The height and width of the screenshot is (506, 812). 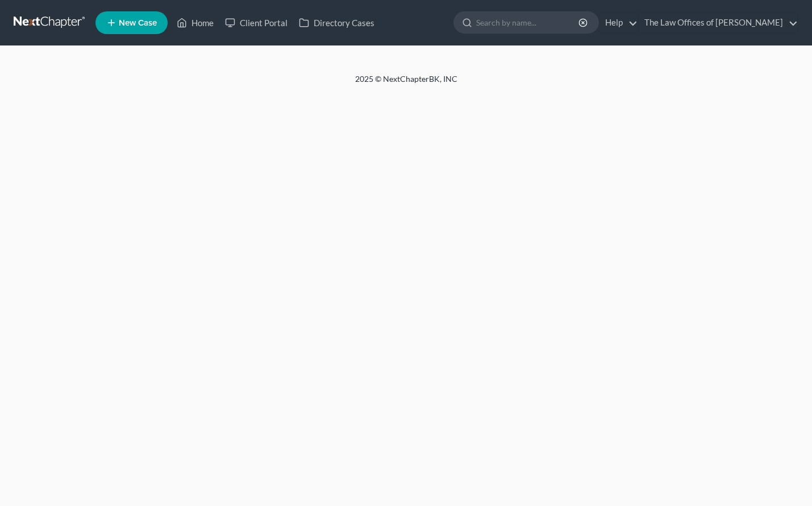 I want to click on a: Help, so click(x=618, y=23).